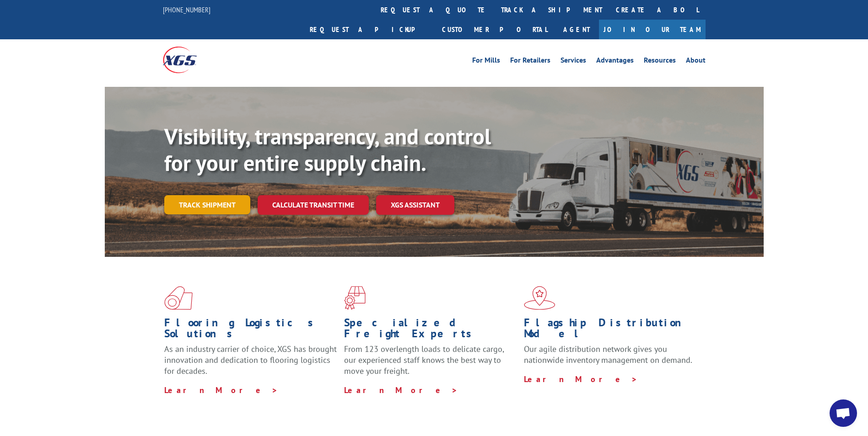  I want to click on a: Track shipment, so click(207, 205).